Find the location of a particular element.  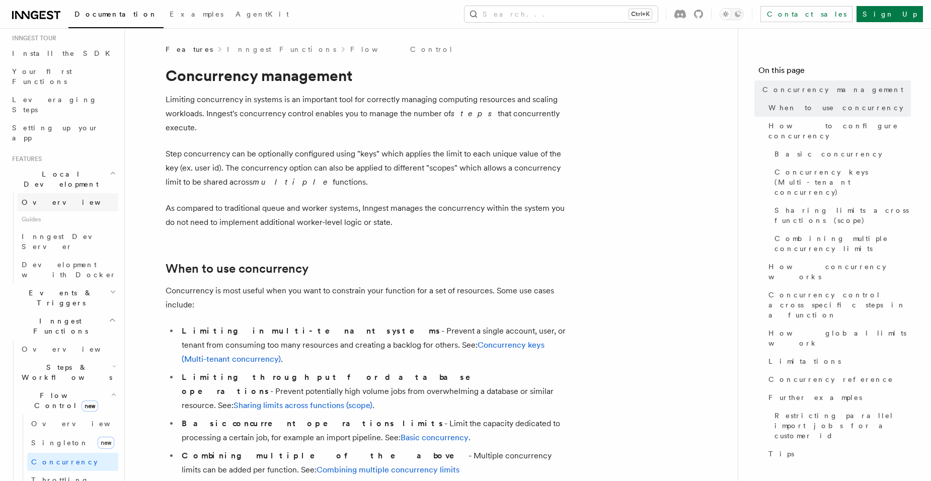

li: - Prevent potentially high volume jobs from overwhelming a database or similar resource. See: . is located at coordinates (373, 391).